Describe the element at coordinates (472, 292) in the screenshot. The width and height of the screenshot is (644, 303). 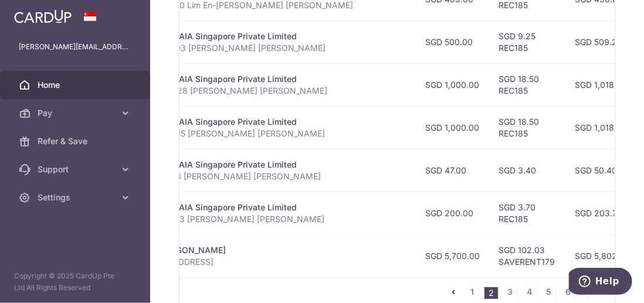
I see `a: 1` at that location.